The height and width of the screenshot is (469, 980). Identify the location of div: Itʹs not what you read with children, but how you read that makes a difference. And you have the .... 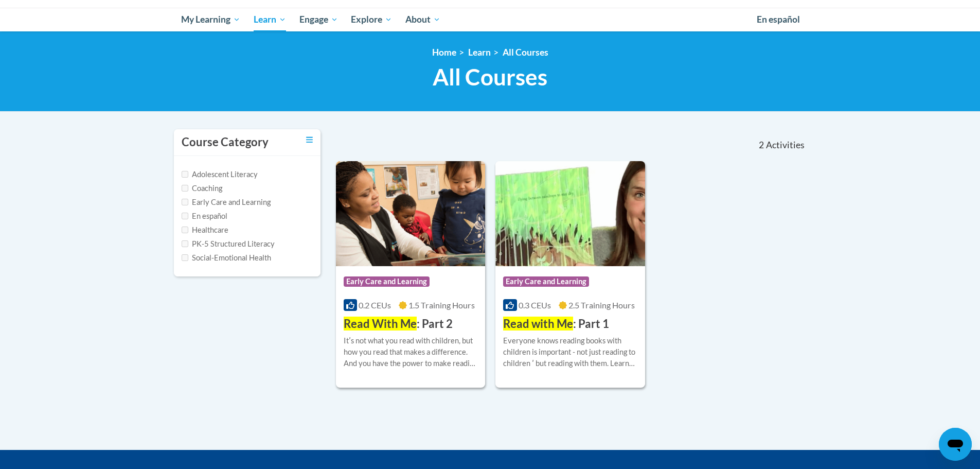
(410, 352).